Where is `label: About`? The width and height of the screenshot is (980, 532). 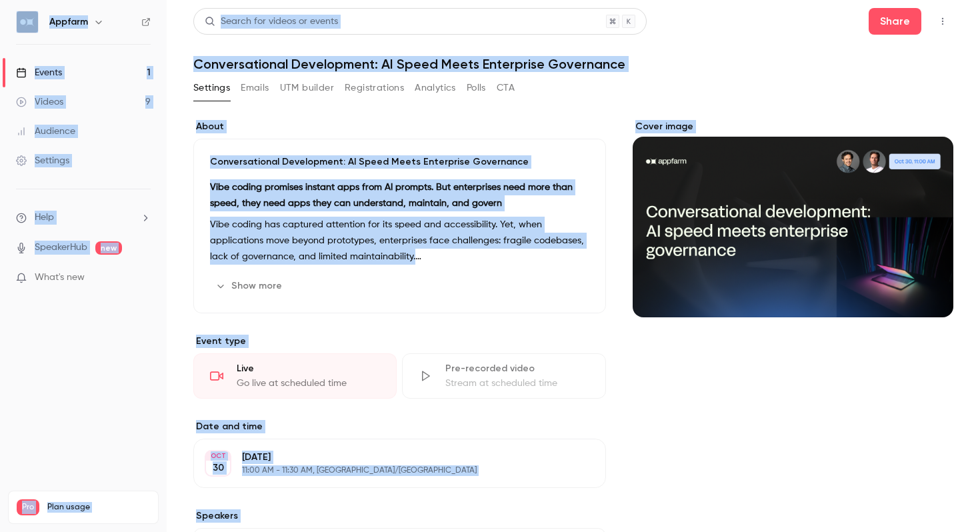
label: About is located at coordinates (400, 127).